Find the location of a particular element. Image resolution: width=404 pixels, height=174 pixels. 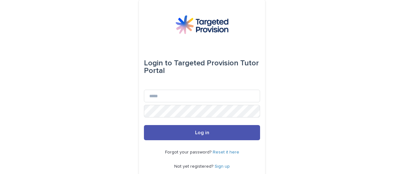

span: Login to is located at coordinates (158, 63).